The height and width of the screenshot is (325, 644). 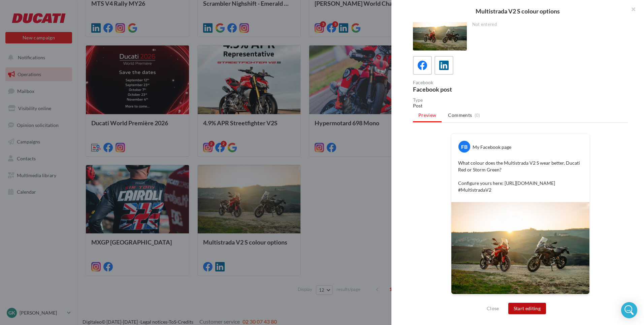 I want to click on div: Facebook post, so click(x=465, y=90).